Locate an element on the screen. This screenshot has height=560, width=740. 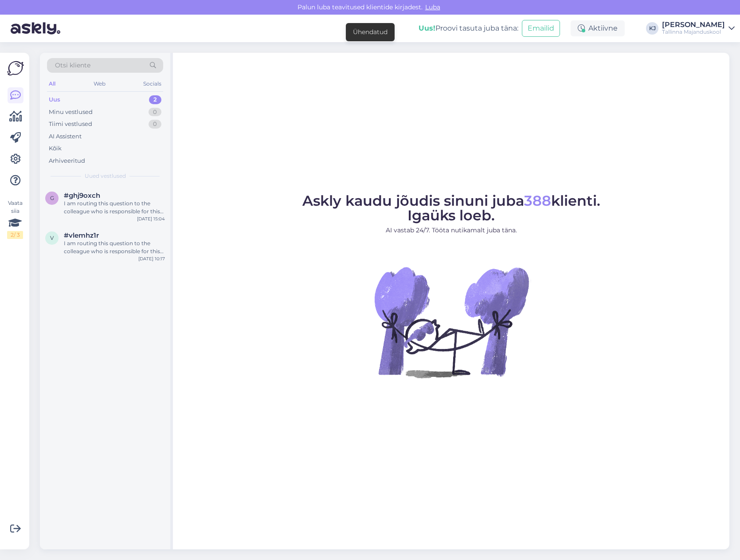
b: Uus! is located at coordinates (427, 28).